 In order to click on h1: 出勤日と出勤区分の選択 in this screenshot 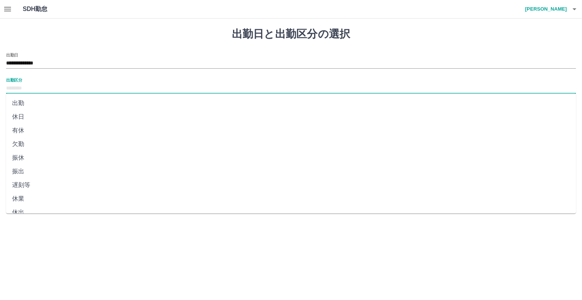, I will do `click(291, 34)`.